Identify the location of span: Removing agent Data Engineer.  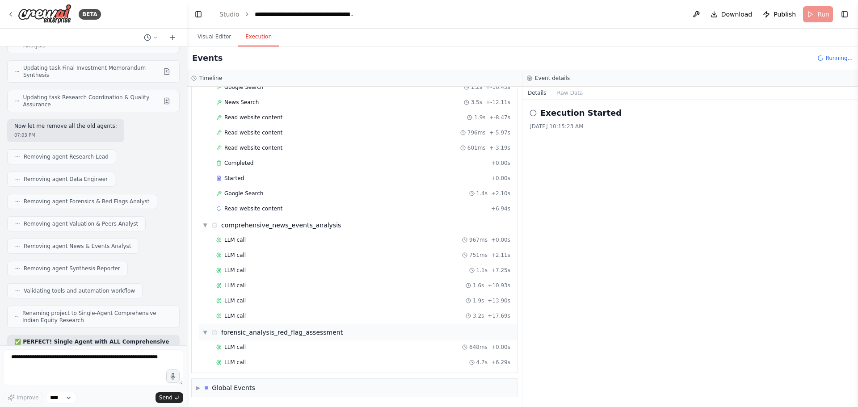
(66, 179).